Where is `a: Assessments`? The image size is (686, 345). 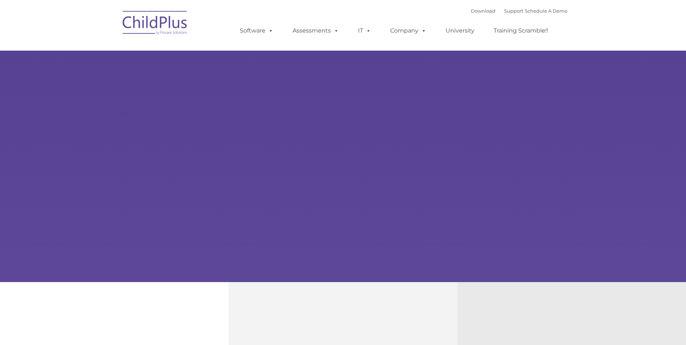 a: Assessments is located at coordinates (315, 31).